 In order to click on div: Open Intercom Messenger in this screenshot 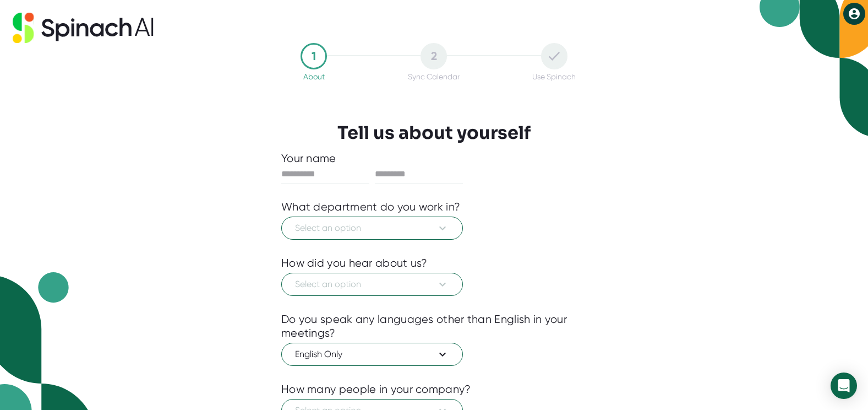, I will do `click(844, 386)`.